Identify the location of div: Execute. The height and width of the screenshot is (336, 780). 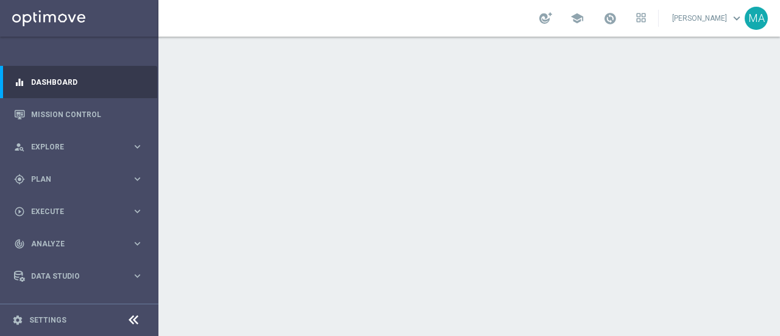
(73, 212).